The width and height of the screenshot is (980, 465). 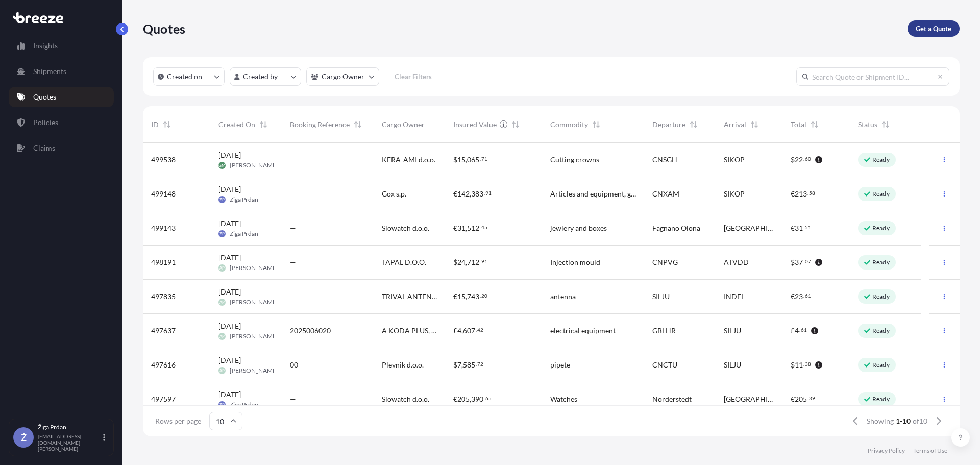 I want to click on span: 497616, so click(x=164, y=365).